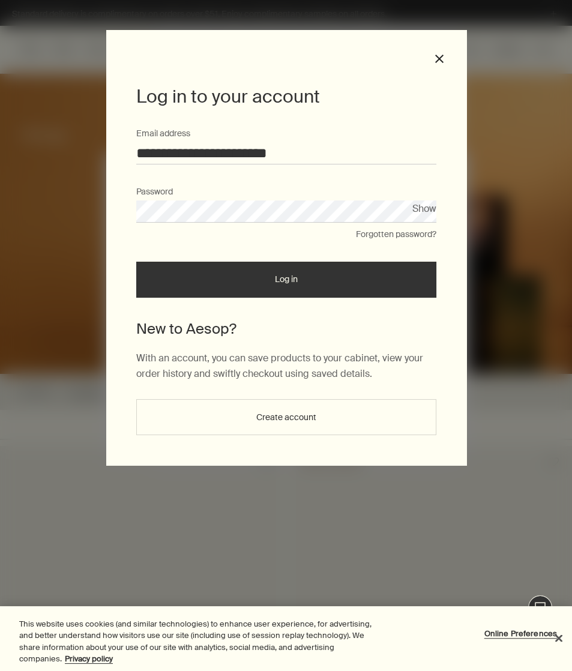 The height and width of the screenshot is (671, 572). I want to click on a: More information about your privacy, opens in a new tab, so click(89, 659).